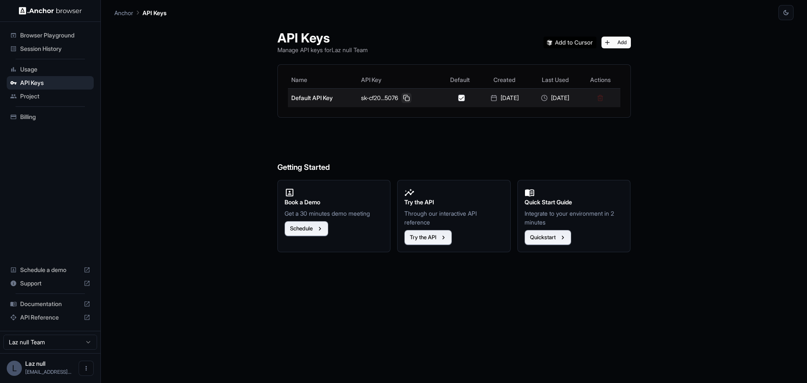 Image resolution: width=807 pixels, height=383 pixels. What do you see at coordinates (48, 371) in the screenshot?
I see `span: dimazkid@gmail.com` at bounding box center [48, 371].